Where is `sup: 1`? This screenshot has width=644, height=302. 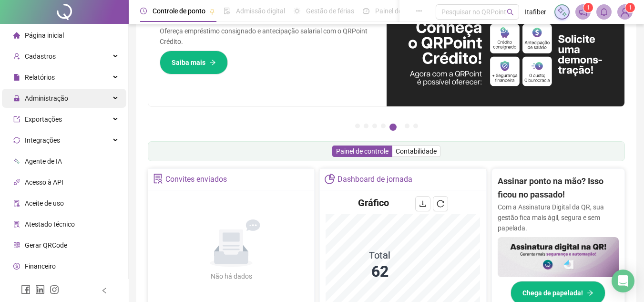
sup: 1 is located at coordinates (588, 7).